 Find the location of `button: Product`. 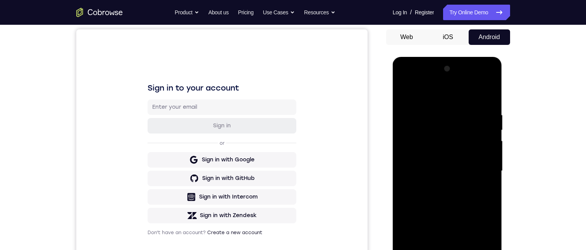

button: Product is located at coordinates (187, 12).